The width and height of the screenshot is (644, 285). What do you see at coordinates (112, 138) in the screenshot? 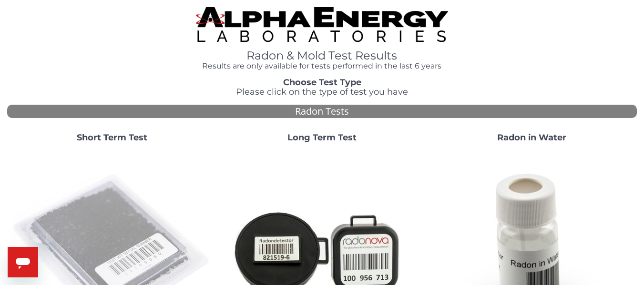
I see `strong: Short Term Test` at bounding box center [112, 138].